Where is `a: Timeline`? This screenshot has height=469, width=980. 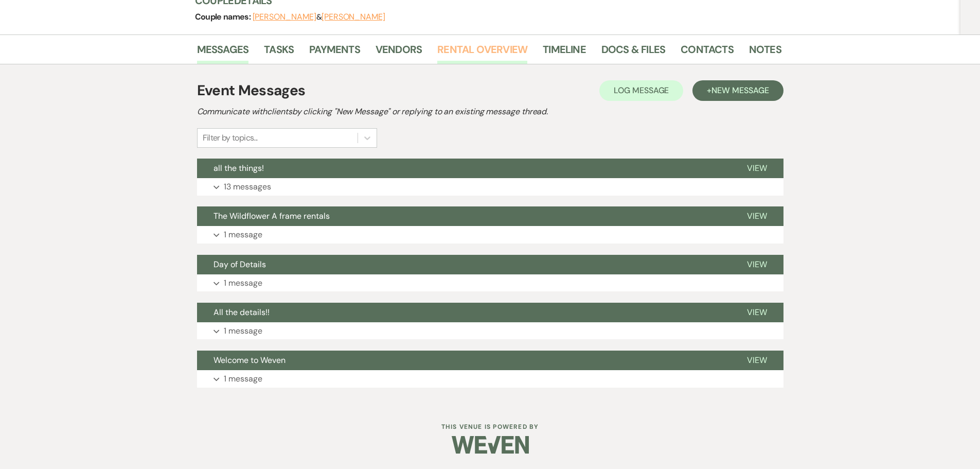
a: Timeline is located at coordinates (564, 52).